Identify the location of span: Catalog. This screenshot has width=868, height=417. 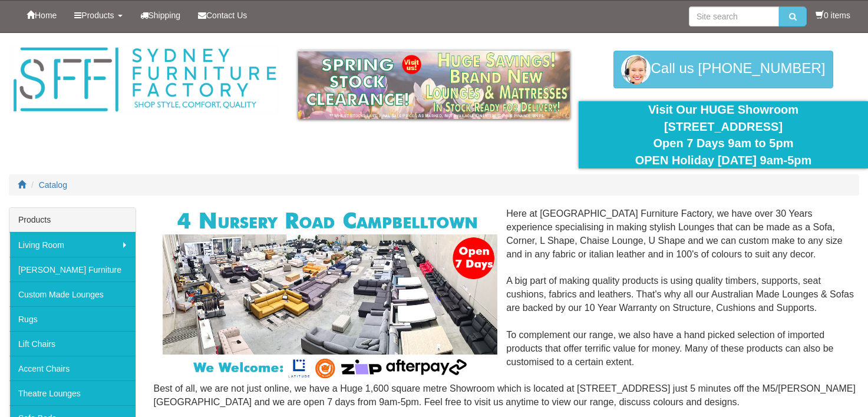
(53, 185).